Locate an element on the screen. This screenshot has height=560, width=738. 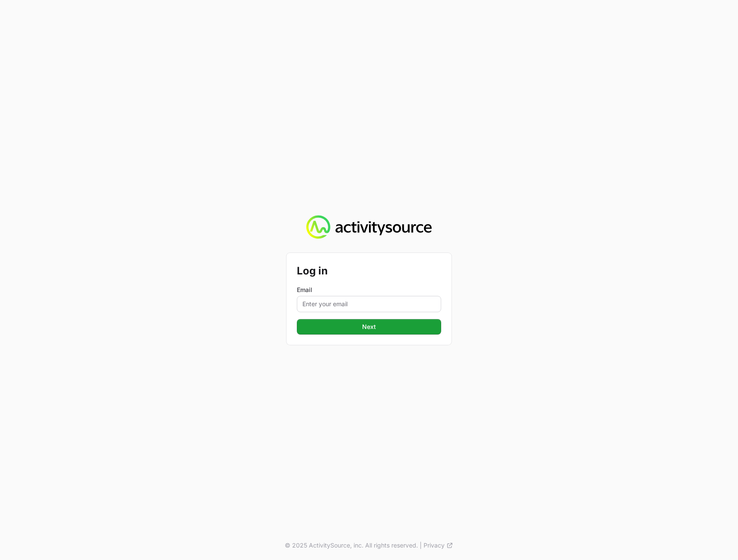
label: Email is located at coordinates (369, 290).